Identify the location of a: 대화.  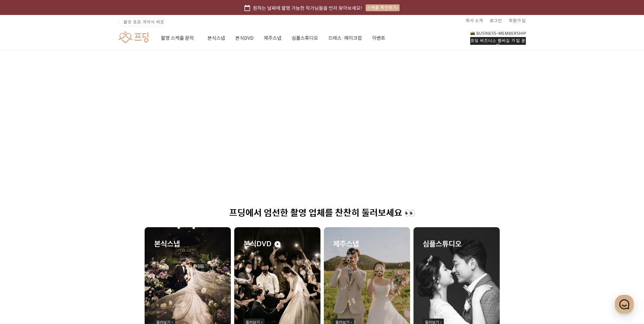
(67, 224).